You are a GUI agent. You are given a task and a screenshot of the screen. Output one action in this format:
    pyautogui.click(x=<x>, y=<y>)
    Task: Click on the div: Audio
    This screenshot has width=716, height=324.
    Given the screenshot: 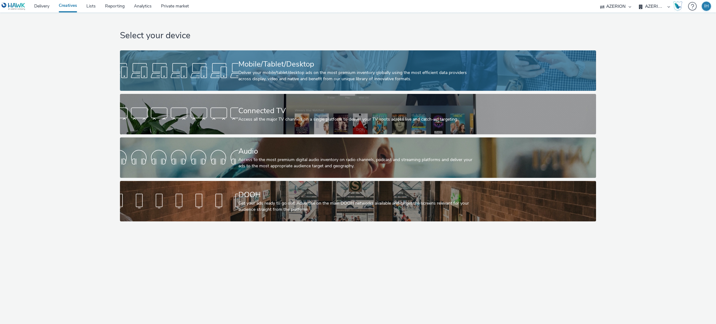 What is the action you would take?
    pyautogui.click(x=357, y=151)
    